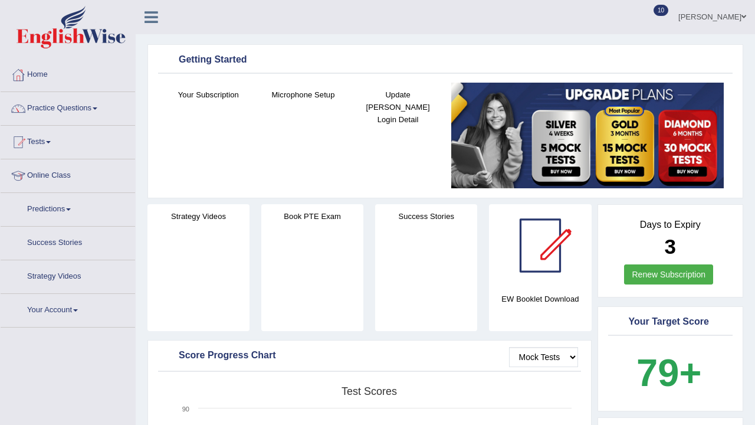 The height and width of the screenshot is (425, 755). I want to click on b: 3, so click(670, 246).